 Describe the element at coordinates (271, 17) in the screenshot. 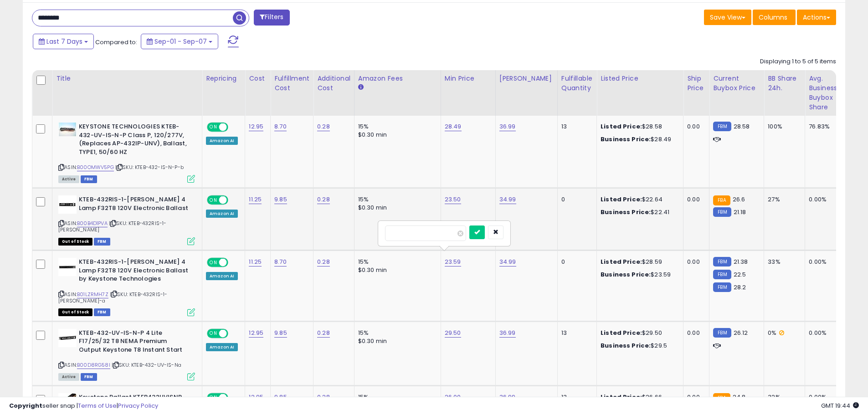

I see `button: Filters` at that location.